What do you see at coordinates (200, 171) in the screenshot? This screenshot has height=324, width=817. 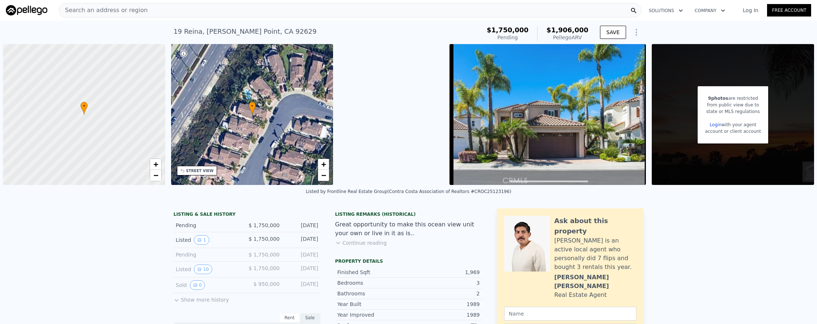 I see `div: STREET VIEW` at bounding box center [200, 171].